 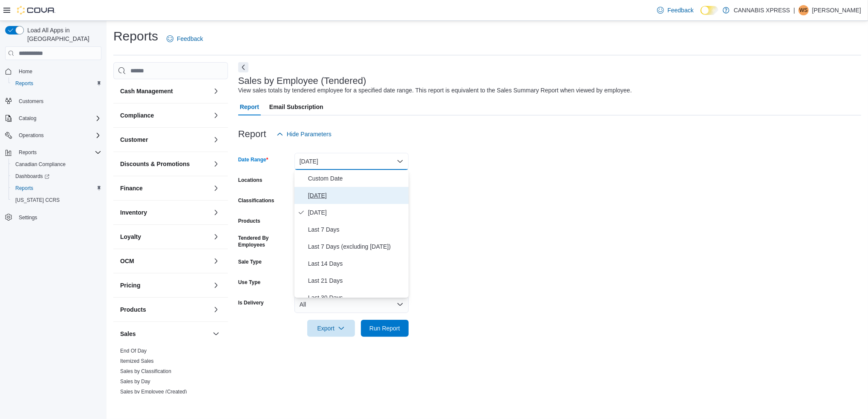 What do you see at coordinates (302, 81) in the screenshot?
I see `h3: Sales by Employee (Tendered)` at bounding box center [302, 81].